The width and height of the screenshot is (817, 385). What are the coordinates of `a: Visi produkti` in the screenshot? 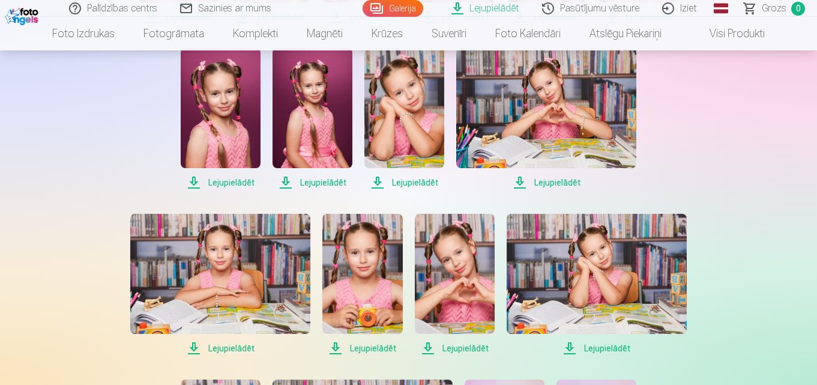 It's located at (727, 34).